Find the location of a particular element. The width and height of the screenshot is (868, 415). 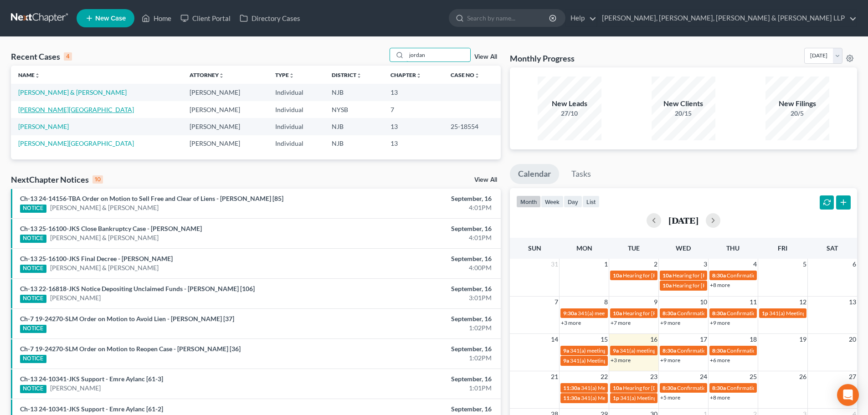

div: 27/10 is located at coordinates (569, 113).